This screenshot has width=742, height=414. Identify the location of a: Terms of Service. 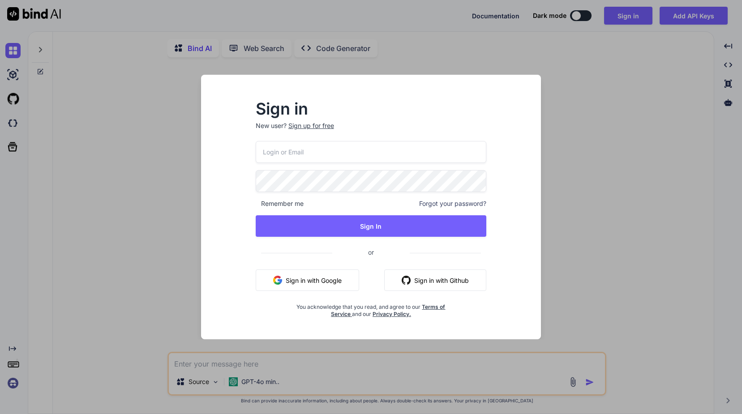
(388, 310).